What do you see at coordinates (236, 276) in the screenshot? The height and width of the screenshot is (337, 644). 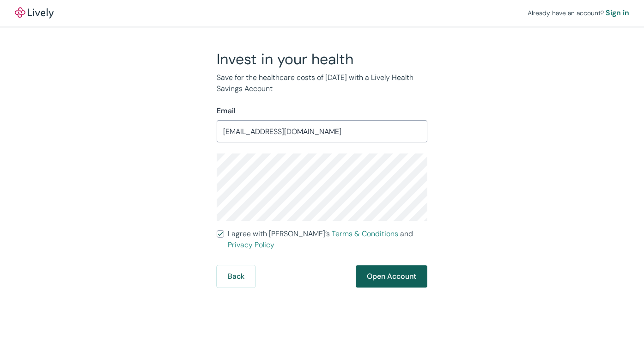 I see `button: Back` at bounding box center [236, 276].